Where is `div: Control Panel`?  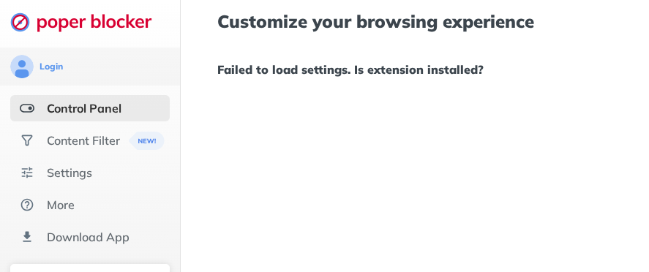 div: Control Panel is located at coordinates (84, 108).